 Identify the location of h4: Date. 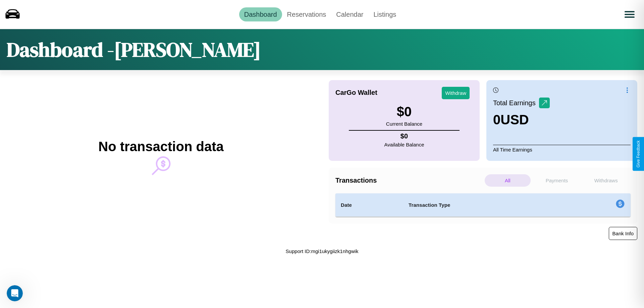
(370, 205).